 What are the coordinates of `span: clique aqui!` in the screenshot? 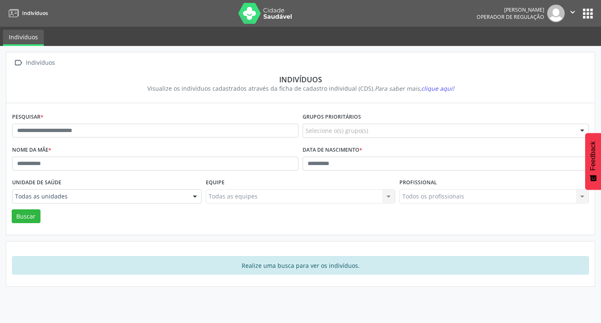 It's located at (438, 88).